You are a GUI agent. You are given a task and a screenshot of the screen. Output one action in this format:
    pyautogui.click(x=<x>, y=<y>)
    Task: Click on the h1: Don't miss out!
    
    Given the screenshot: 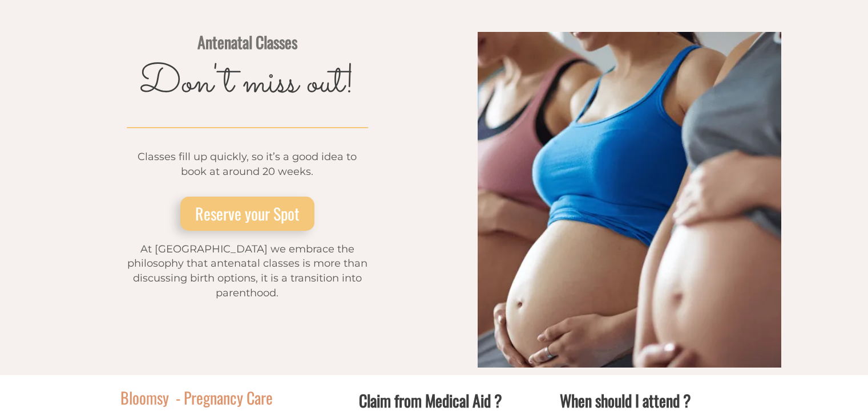 What is the action you would take?
    pyautogui.click(x=247, y=84)
    